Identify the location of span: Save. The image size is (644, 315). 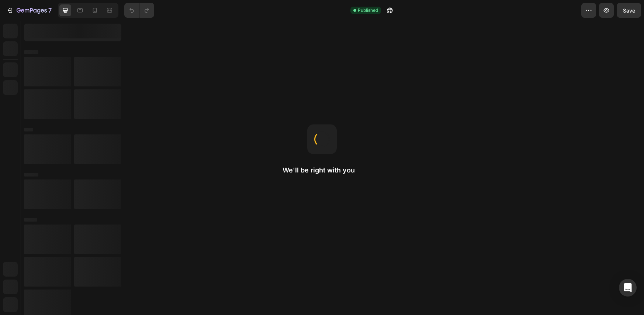
(629, 10).